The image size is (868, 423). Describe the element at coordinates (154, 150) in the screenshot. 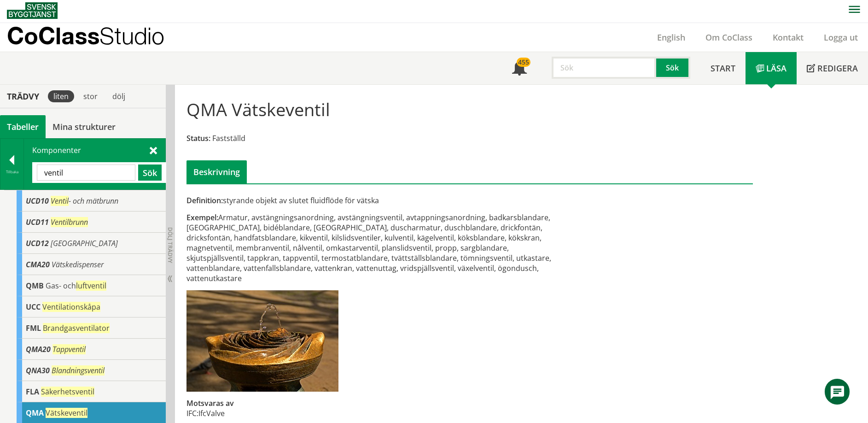

I see `span: Stäng sök` at that location.